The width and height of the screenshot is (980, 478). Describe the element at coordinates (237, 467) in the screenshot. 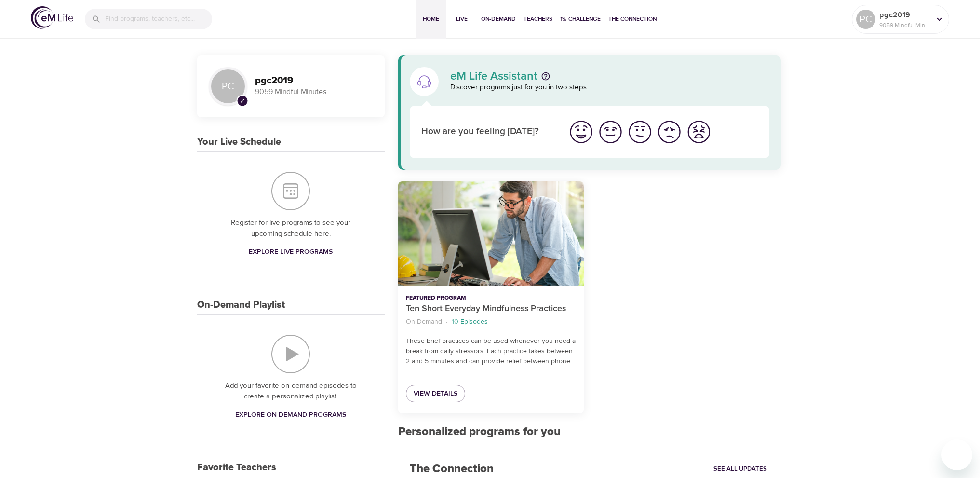

I see `h3: Favorite Teachers` at that location.